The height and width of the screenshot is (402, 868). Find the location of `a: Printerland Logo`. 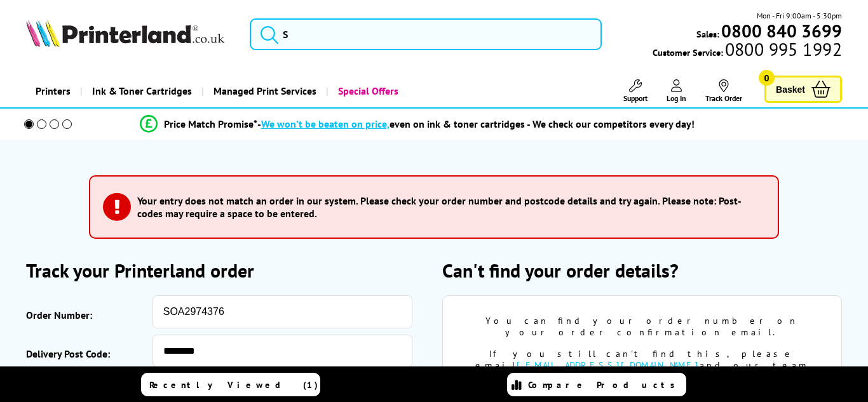

a: Printerland Logo is located at coordinates (130, 34).